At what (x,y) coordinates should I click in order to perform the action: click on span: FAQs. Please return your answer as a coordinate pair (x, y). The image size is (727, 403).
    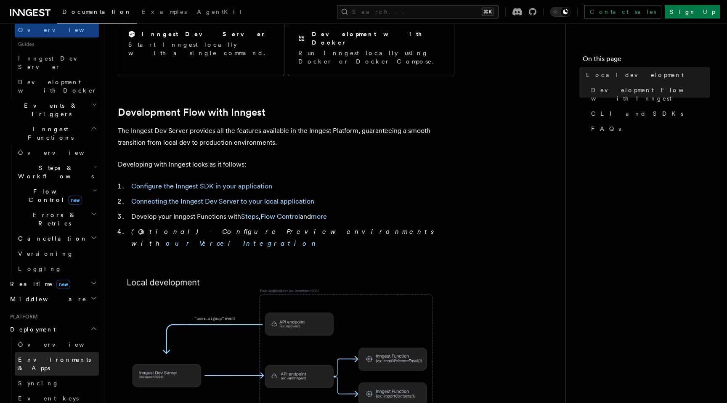
    Looking at the image, I should click on (606, 129).